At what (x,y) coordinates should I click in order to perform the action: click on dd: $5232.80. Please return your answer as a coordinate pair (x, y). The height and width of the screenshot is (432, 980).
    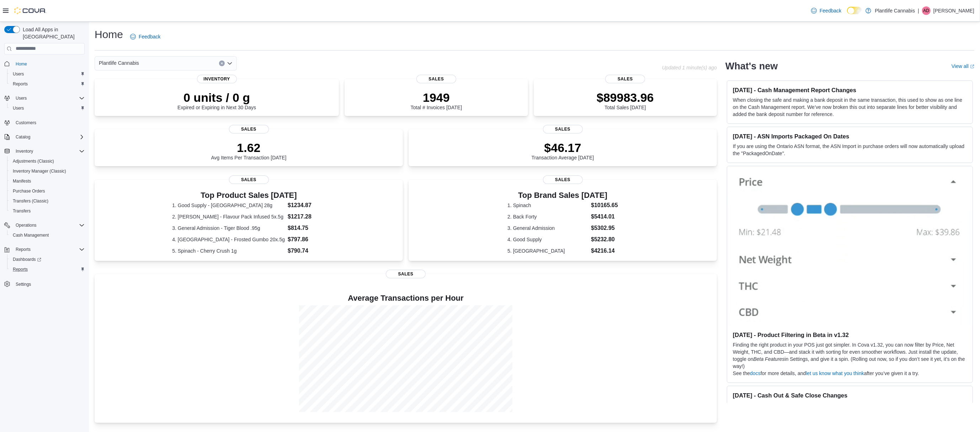
    Looking at the image, I should click on (605, 239).